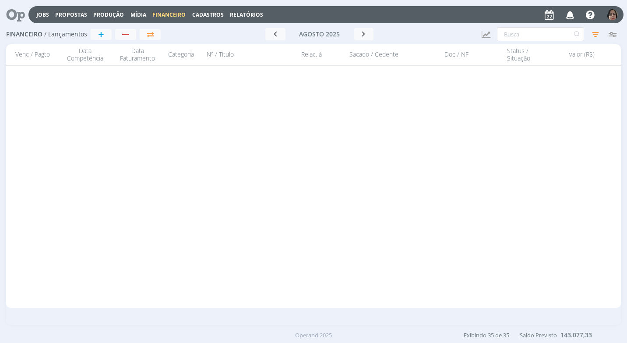  What do you see at coordinates (612, 14) in the screenshot?
I see `img: 6` at bounding box center [612, 14].